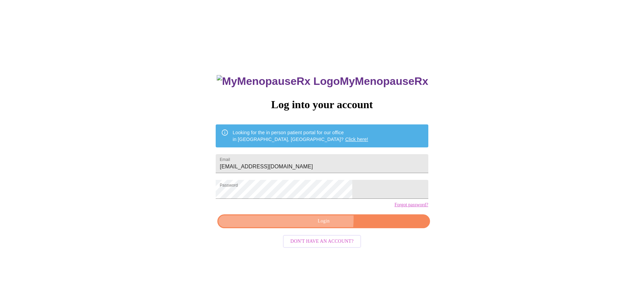 This screenshot has height=308, width=644. I want to click on button: Don't have an account?, so click(322, 241).